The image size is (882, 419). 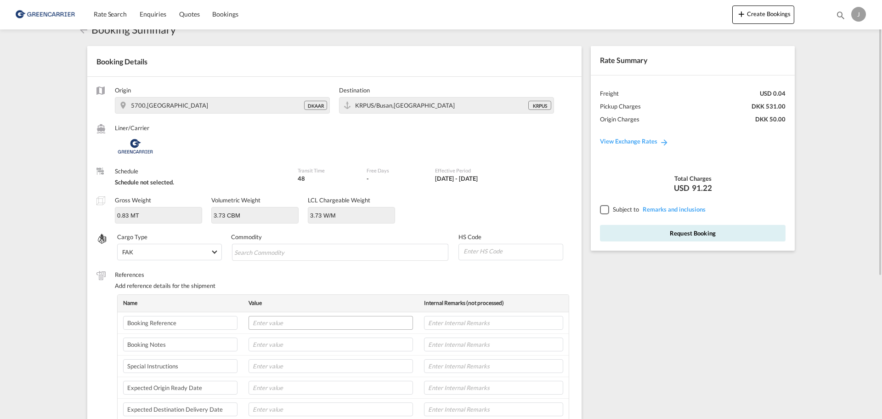 I want to click on span: REMARKSINCLUSIONS, so click(x=673, y=209).